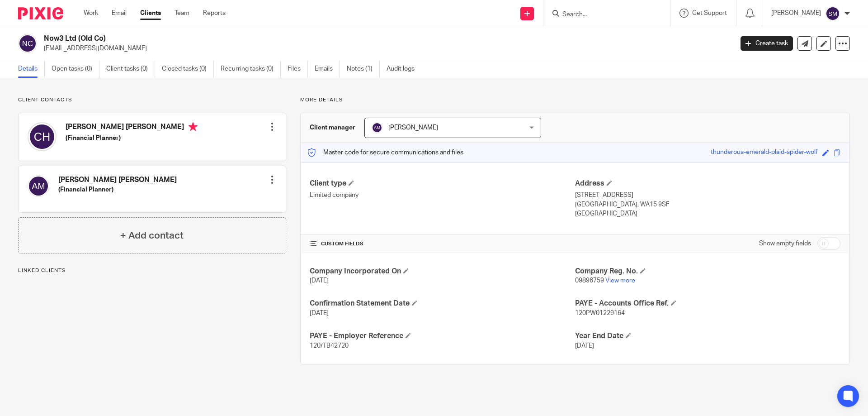  Describe the element at coordinates (131, 69) in the screenshot. I see `a: Client tasks (0)` at that location.